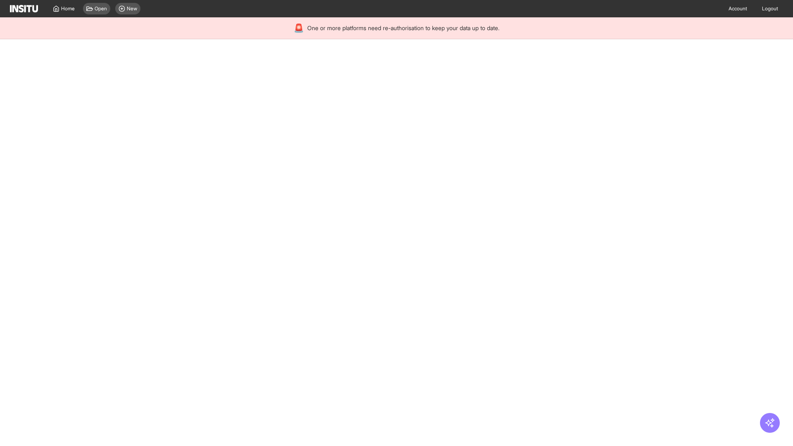  Describe the element at coordinates (68, 9) in the screenshot. I see `span: Home` at that location.